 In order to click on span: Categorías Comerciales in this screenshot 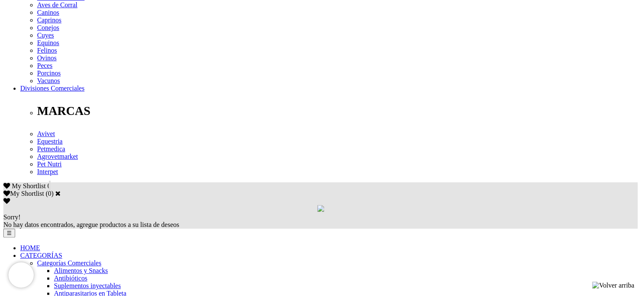, I will do `click(69, 263)`.